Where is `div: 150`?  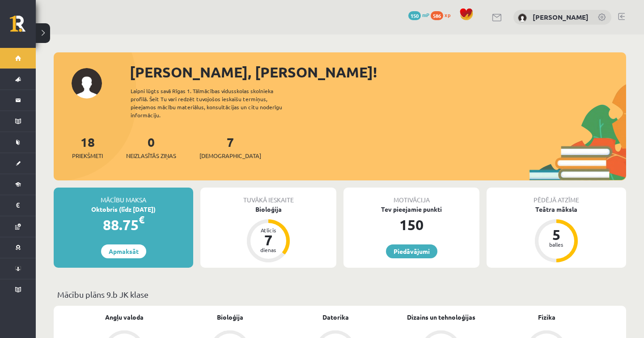 div: 150 is located at coordinates (412, 225).